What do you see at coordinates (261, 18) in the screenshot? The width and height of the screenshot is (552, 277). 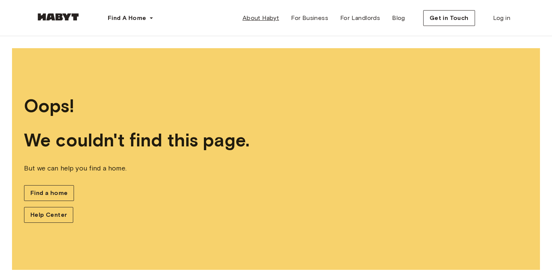 I see `a: About Habyt` at bounding box center [261, 18].